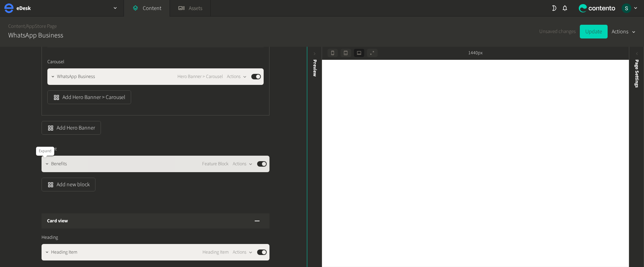 The image size is (644, 267). What do you see at coordinates (56, 62) in the screenshot?
I see `span: Carousel` at bounding box center [56, 62].